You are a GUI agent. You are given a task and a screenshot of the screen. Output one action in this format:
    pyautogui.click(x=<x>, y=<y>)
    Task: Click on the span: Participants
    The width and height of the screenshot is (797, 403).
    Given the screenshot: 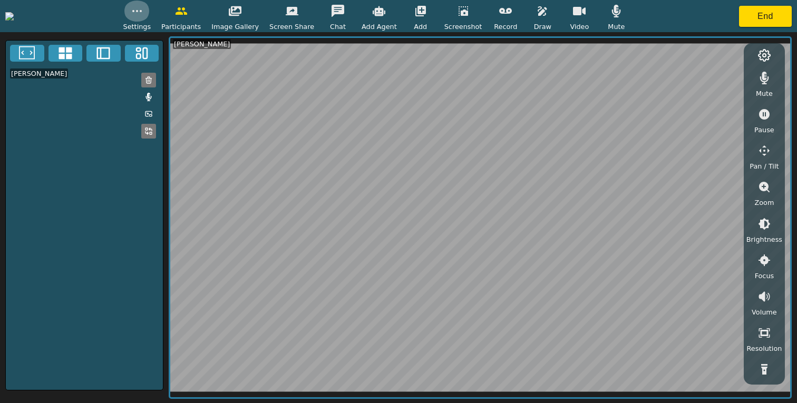 What is the action you would take?
    pyautogui.click(x=181, y=26)
    